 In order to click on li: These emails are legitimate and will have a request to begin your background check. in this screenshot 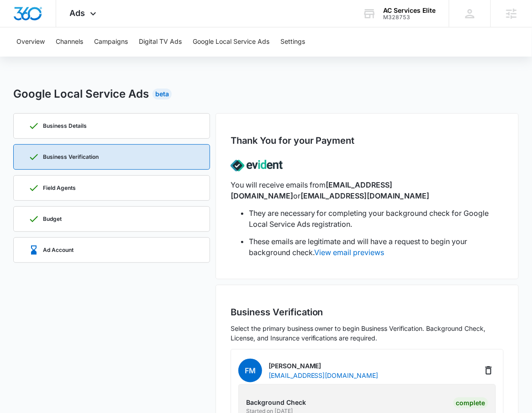, I will do `click(376, 247)`.